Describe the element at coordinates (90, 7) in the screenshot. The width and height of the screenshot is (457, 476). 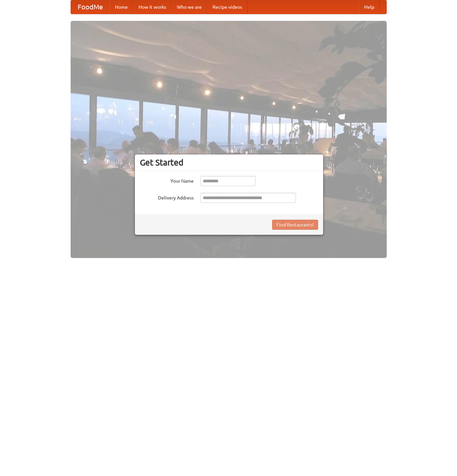
I see `a: FoodMe` at that location.